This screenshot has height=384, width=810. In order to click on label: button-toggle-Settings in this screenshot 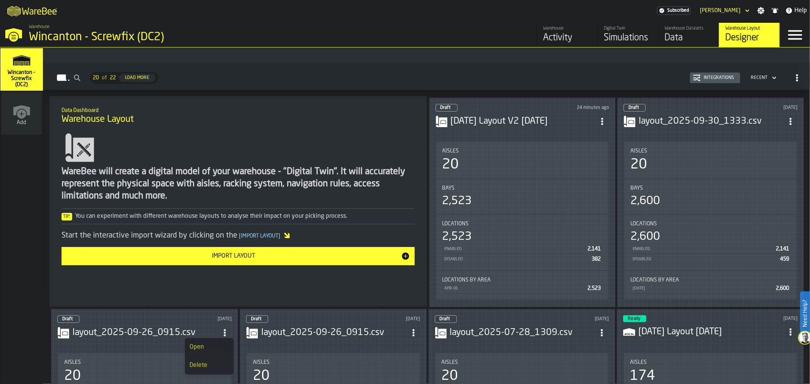, I will do `click(761, 11)`.